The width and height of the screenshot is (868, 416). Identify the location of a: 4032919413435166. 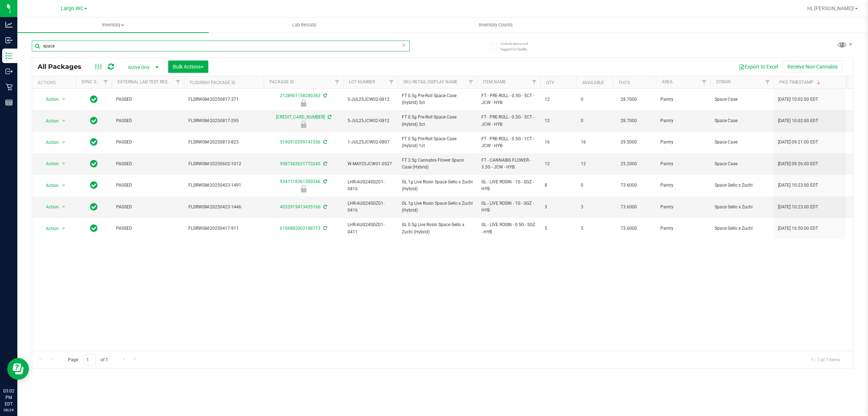
(300, 206).